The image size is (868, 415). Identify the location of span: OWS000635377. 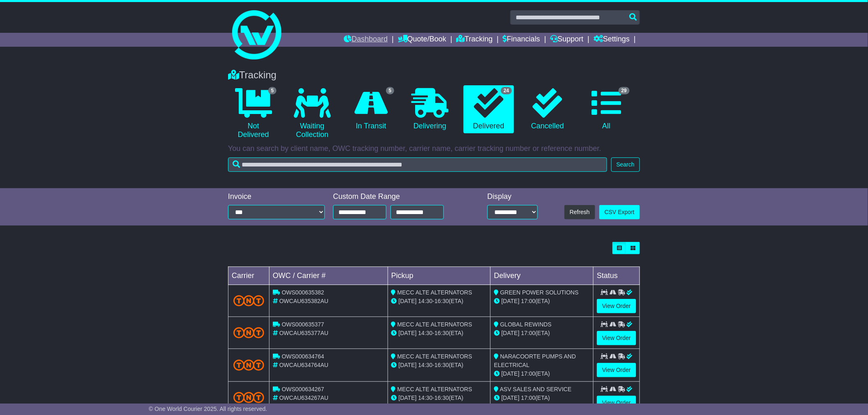
(303, 324).